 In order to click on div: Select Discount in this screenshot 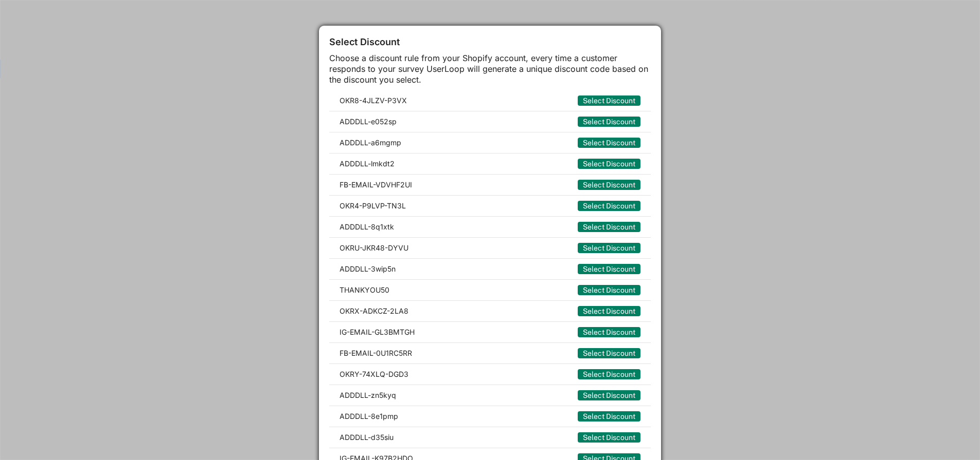, I will do `click(490, 42)`.